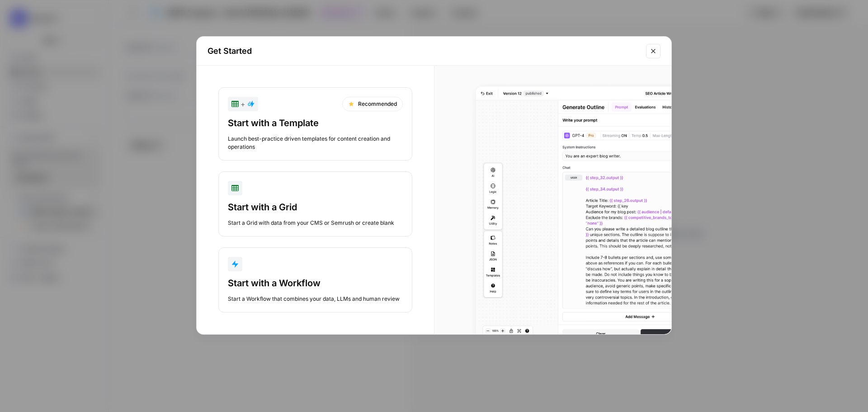  I want to click on div: Launch best-practice driven templates for content creation and operations, so click(315, 143).